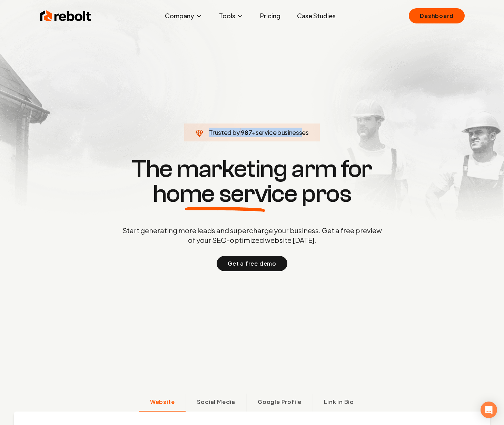 The image size is (504, 425). Describe the element at coordinates (162, 403) in the screenshot. I see `button: Website` at that location.